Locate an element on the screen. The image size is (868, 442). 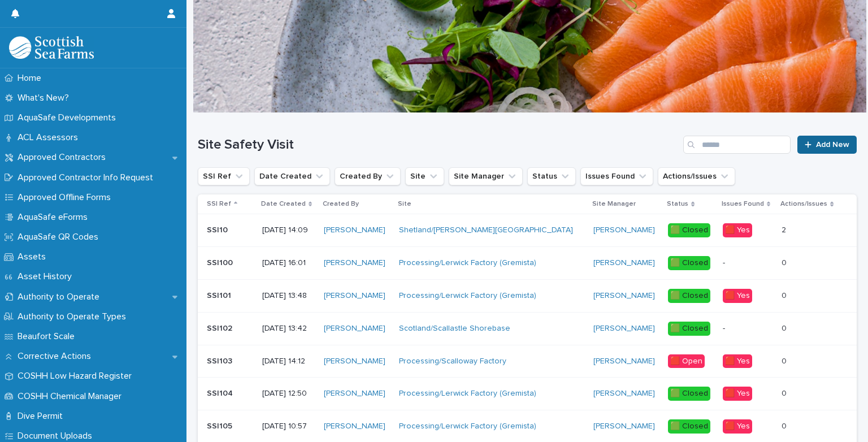
button: Status is located at coordinates (552, 177).